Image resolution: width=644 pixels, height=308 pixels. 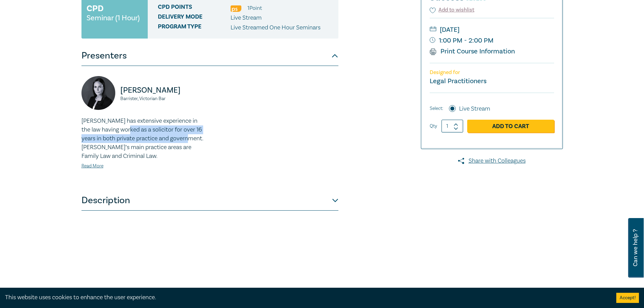 I want to click on a: Print Course Information, so click(x=472, y=51).